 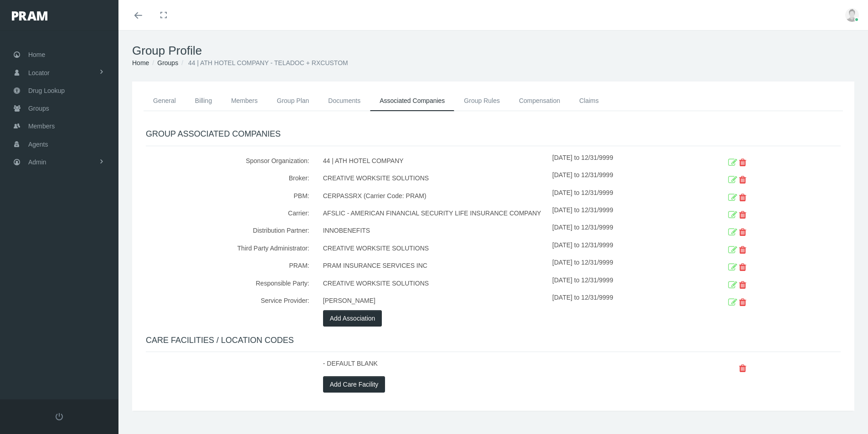 I want to click on a: Billing, so click(x=203, y=100).